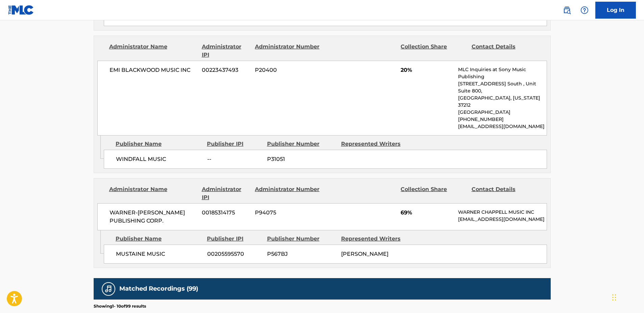 The image size is (644, 313). I want to click on span: EMI BLACKWOOD MUSIC INC, so click(153, 70).